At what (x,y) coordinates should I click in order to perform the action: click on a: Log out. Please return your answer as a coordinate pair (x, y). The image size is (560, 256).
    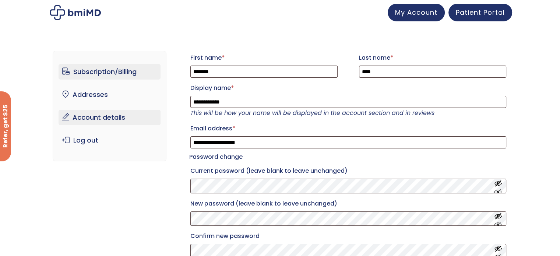
    Looking at the image, I should click on (109, 140).